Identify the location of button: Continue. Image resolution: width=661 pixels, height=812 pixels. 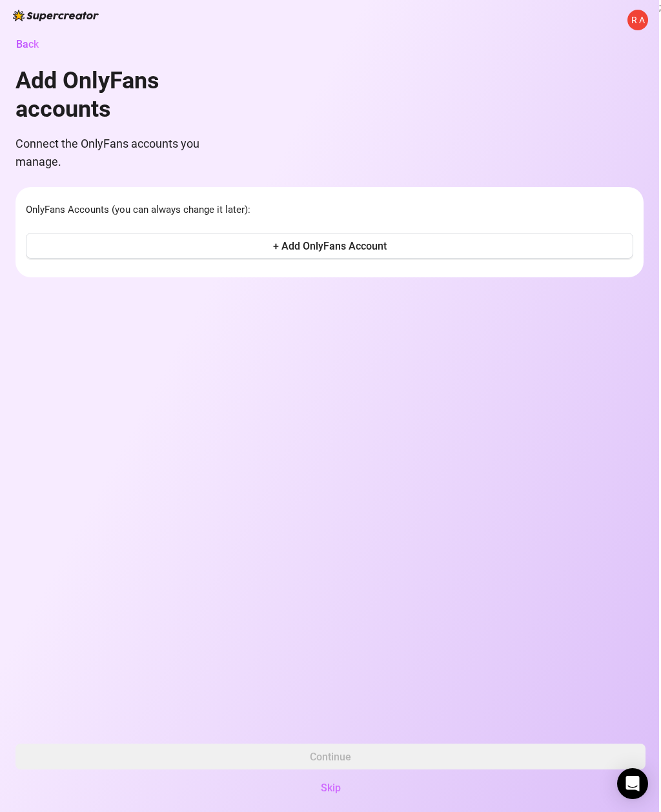
(330, 757).